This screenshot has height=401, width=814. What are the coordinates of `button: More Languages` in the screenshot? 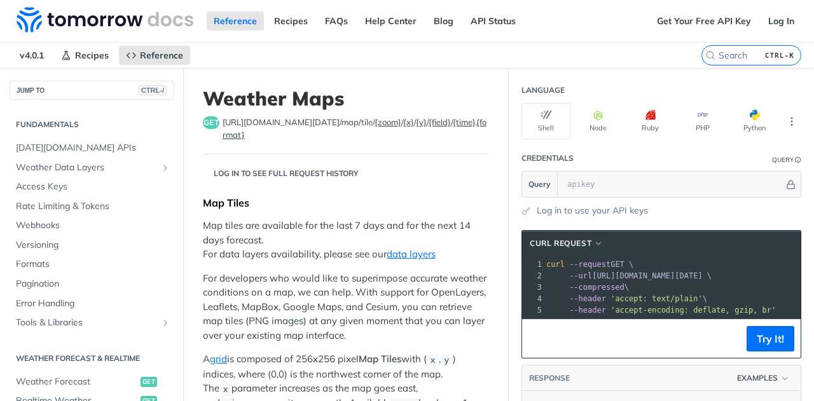 It's located at (792, 121).